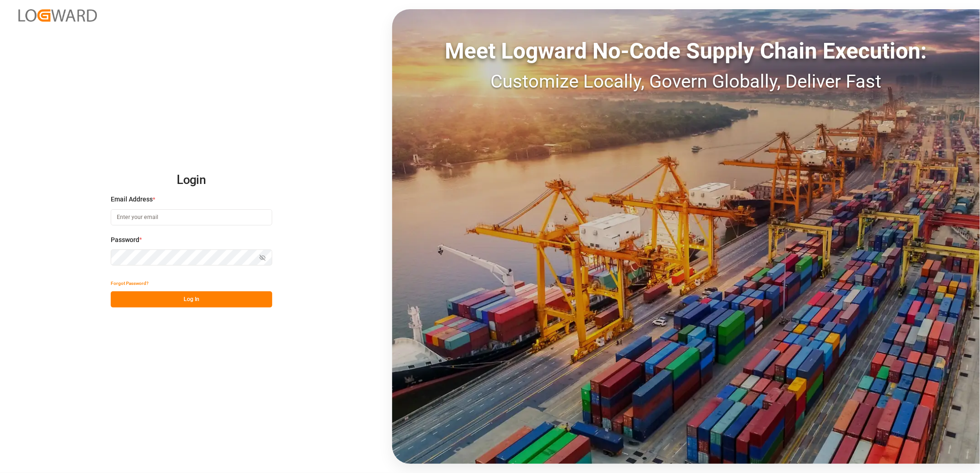 The height and width of the screenshot is (473, 980). I want to click on h2: Login, so click(191, 180).